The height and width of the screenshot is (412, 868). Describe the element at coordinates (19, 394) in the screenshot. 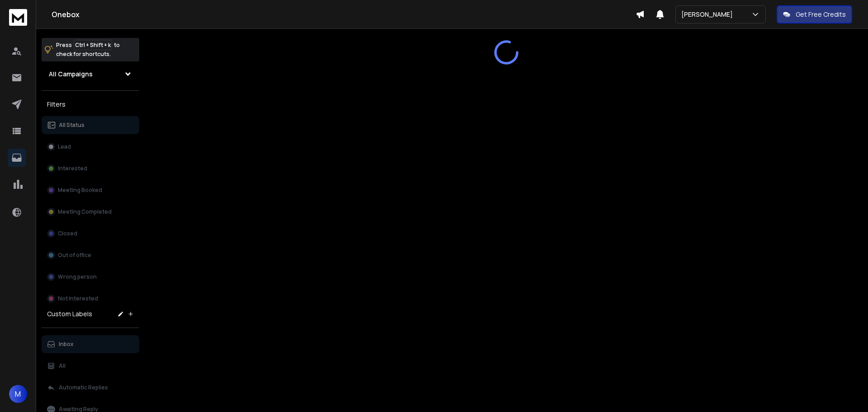

I see `span: M` at that location.